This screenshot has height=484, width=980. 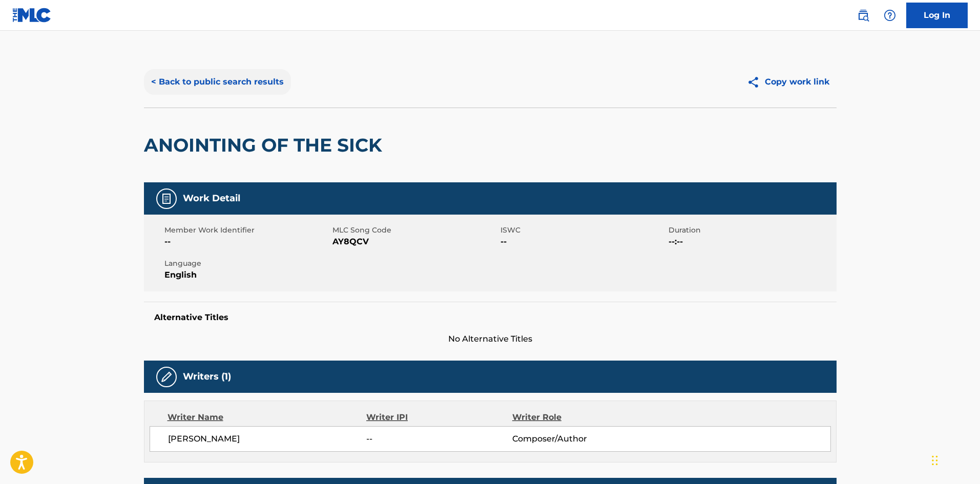 What do you see at coordinates (578, 417) in the screenshot?
I see `div: Writer Role` at bounding box center [578, 417].